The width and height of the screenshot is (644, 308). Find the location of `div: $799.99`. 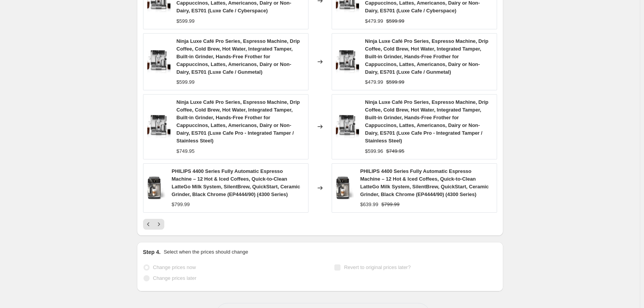

div: $799.99 is located at coordinates (181, 204).